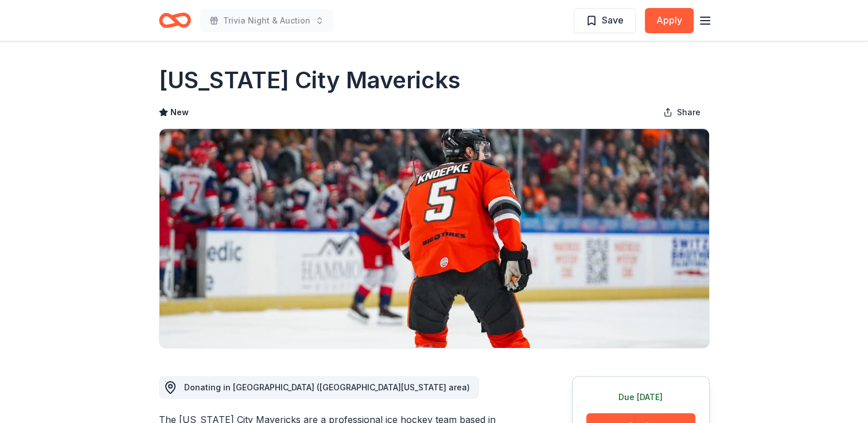 The width and height of the screenshot is (868, 423). What do you see at coordinates (669, 21) in the screenshot?
I see `button: Apply` at bounding box center [669, 21].